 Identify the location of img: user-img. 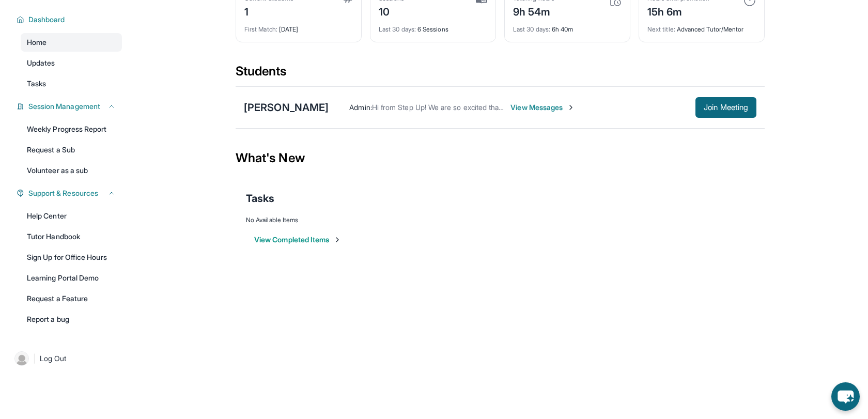
(22, 358).